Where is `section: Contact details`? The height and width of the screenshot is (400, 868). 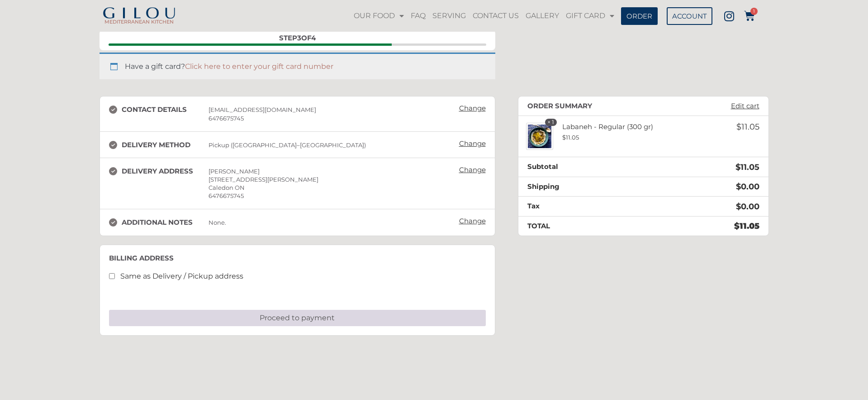
section: Contact details is located at coordinates (297, 113).